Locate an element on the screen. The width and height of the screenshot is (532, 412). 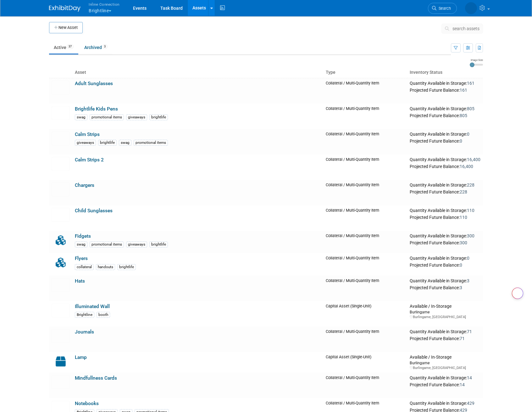
a: Archived3 is located at coordinates (96, 47).